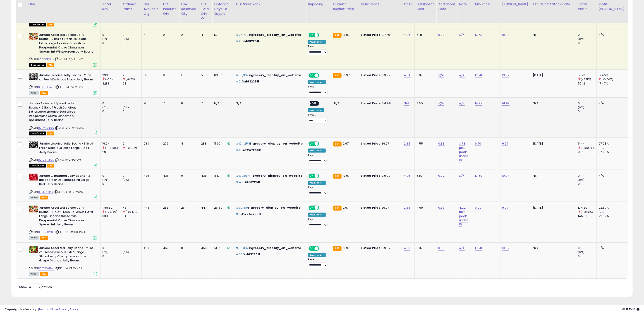 Image resolution: width=644 pixels, height=314 pixels. Describe the element at coordinates (506, 104) in the screenshot. I see `a: 14.99` at that location.